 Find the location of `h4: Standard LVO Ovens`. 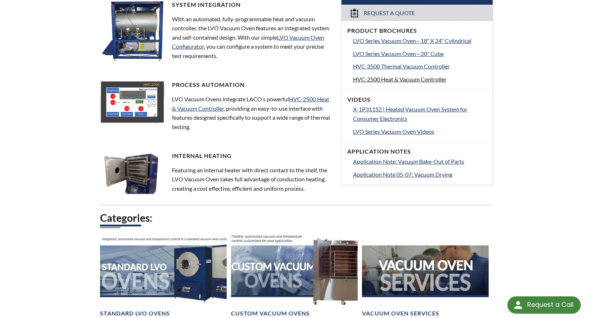

h4: Standard LVO Ovens is located at coordinates (135, 313).